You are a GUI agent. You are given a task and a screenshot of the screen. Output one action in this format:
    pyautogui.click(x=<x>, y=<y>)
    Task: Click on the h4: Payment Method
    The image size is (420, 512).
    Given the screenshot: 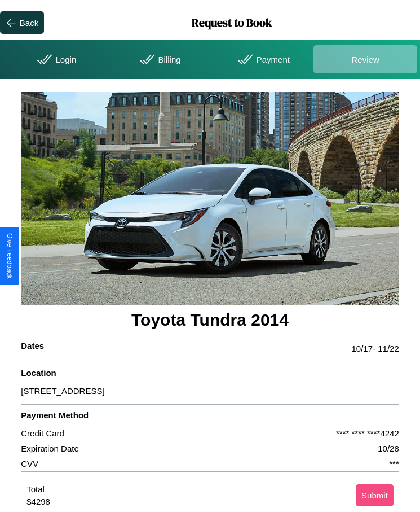 What is the action you would take?
    pyautogui.click(x=210, y=418)
    